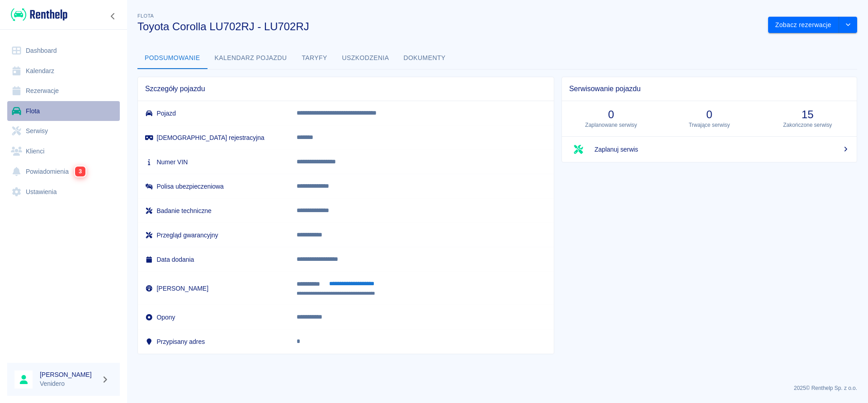  What do you see at coordinates (424, 58) in the screenshot?
I see `button: Dokumenty` at bounding box center [424, 58].